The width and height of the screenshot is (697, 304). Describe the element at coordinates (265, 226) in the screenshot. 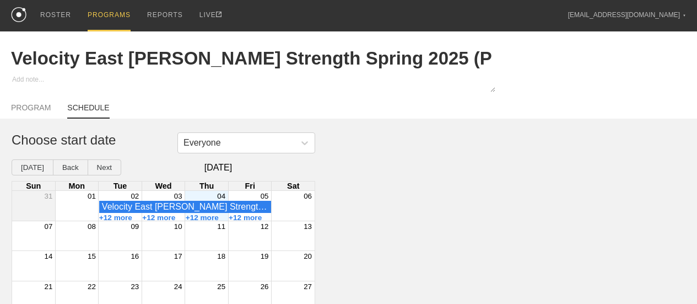

I see `button: 12` at that location.